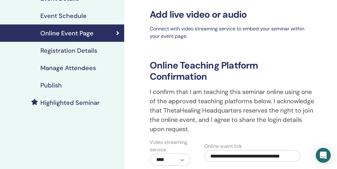 The height and width of the screenshot is (169, 337). I want to click on p: I confirm that I am teaching this seminar online using one of the approved teaching platforms bel..., so click(232, 111).